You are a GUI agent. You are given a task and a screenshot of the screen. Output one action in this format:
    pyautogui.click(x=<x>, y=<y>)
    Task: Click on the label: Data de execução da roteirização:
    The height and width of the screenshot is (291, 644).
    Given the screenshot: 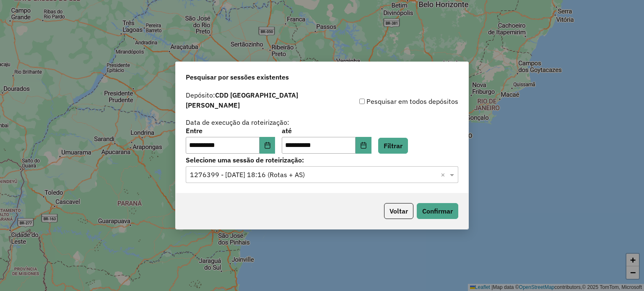 What is the action you would take?
    pyautogui.click(x=237, y=122)
    